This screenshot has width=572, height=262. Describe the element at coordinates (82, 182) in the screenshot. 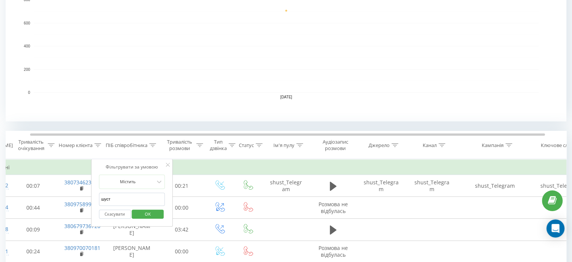

I see `a: 380734623589` at that location.